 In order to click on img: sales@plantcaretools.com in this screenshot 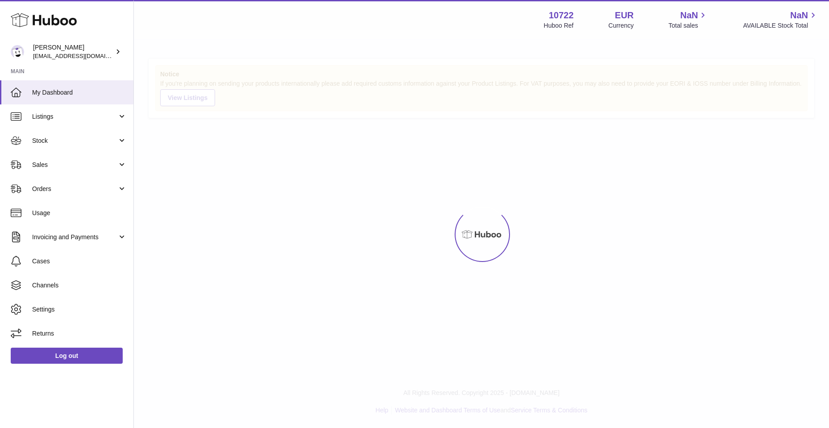, I will do `click(17, 52)`.